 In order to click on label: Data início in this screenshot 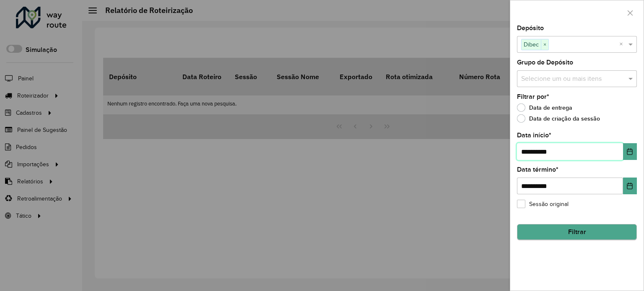, I will do `click(535, 135)`.